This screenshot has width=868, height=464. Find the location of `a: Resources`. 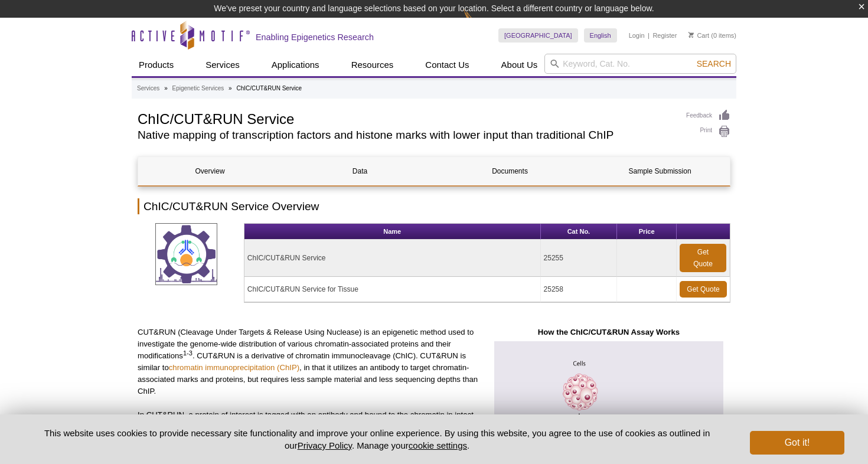

a: Resources is located at coordinates (373, 65).